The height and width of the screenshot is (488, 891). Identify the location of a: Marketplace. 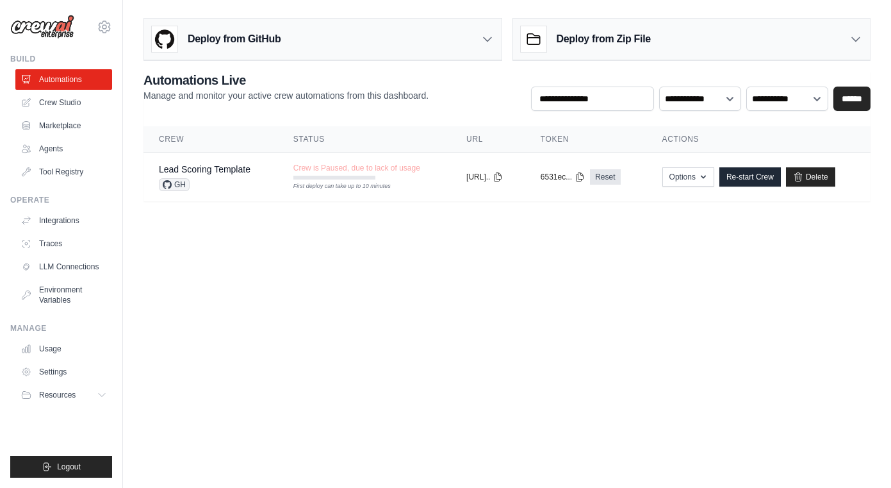
(63, 126).